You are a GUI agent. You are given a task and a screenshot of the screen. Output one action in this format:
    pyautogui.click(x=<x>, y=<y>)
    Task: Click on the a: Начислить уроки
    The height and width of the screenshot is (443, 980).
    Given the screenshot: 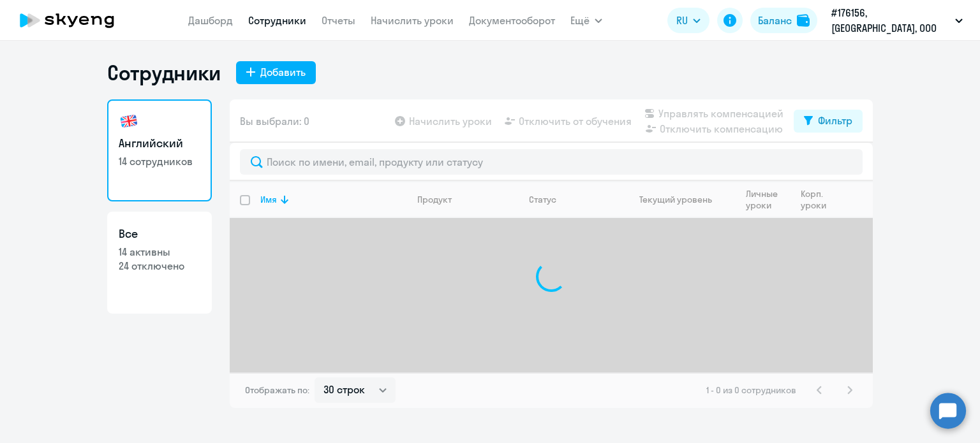 What is the action you would take?
    pyautogui.click(x=412, y=21)
    